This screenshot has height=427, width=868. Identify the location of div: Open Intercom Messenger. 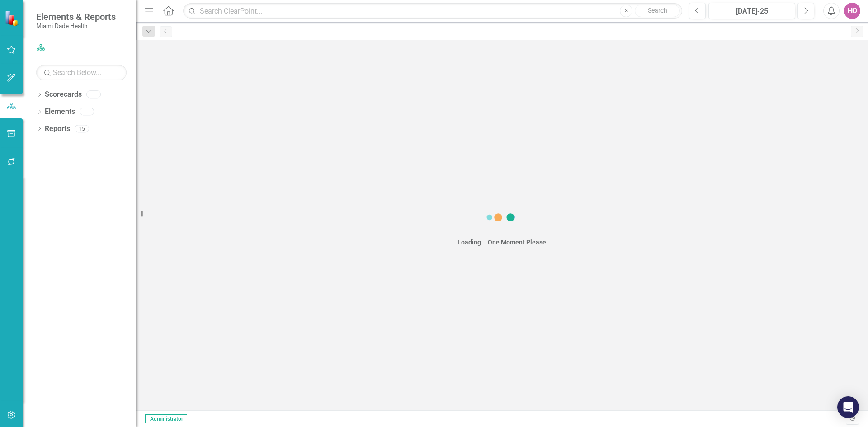
(848, 408).